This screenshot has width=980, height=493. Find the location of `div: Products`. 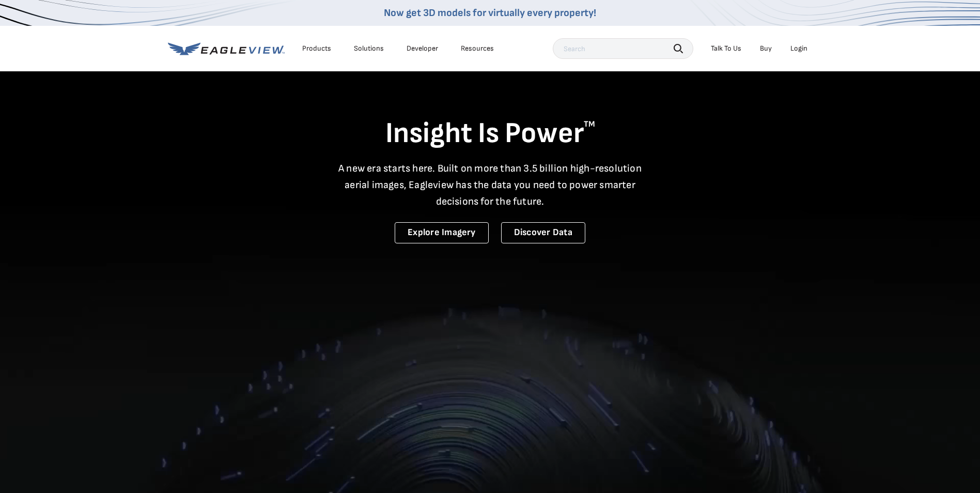

div: Products is located at coordinates (317, 49).